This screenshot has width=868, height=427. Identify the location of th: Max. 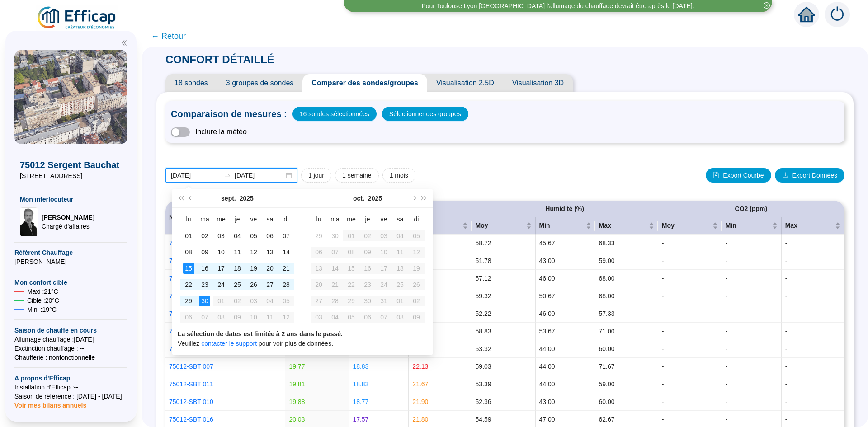
(440, 226).